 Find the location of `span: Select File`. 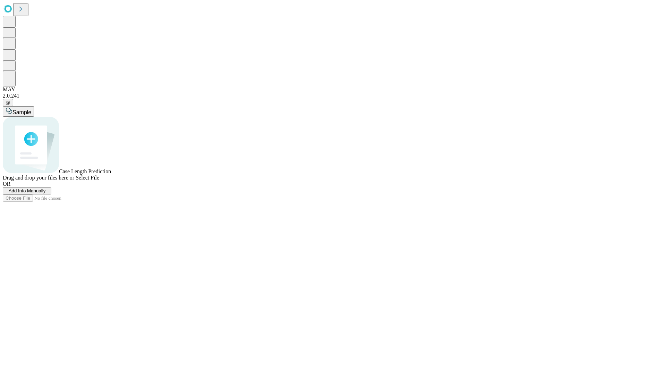

span: Select File is located at coordinates (87, 177).